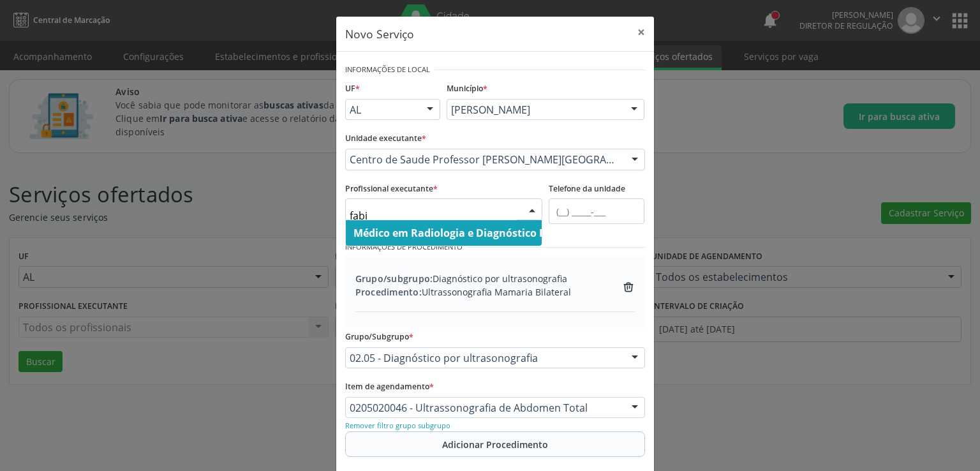 Image resolution: width=980 pixels, height=471 pixels. What do you see at coordinates (587, 189) in the screenshot?
I see `label: Telefone da unidade` at bounding box center [587, 189].